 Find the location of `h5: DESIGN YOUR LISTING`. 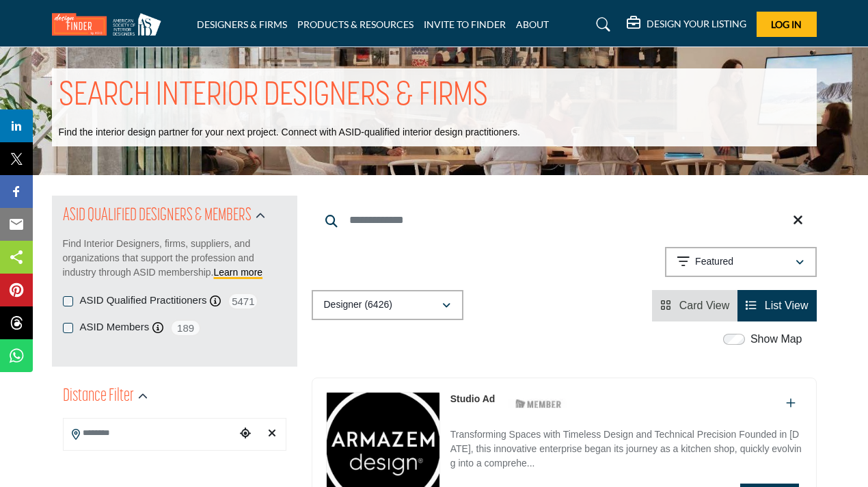

h5: DESIGN YOUR LISTING is located at coordinates (697, 24).